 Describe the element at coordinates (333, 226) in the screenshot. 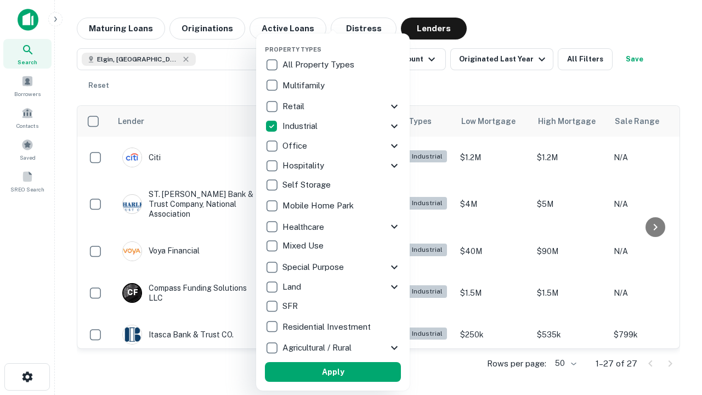

I see `div: Healthcare` at that location.